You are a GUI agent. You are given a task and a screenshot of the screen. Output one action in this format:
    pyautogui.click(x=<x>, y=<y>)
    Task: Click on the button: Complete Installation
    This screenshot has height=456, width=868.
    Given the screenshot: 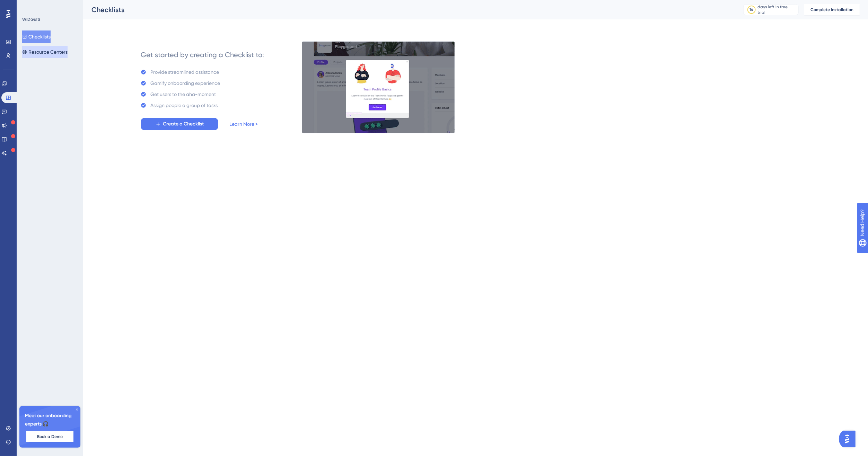 What is the action you would take?
    pyautogui.click(x=832, y=9)
    